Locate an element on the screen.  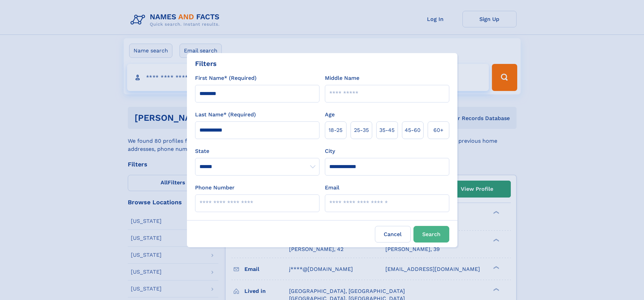
label: First Name* (Required) is located at coordinates (226, 78).